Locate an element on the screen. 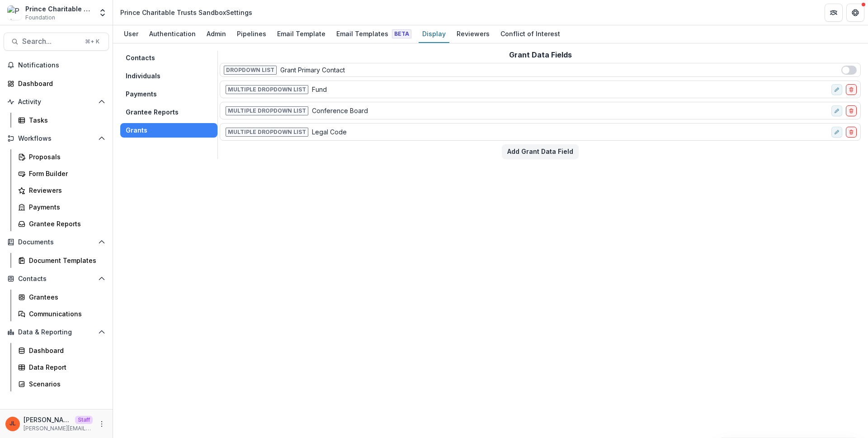 The image size is (868, 438). a: Communications is located at coordinates (62, 313).